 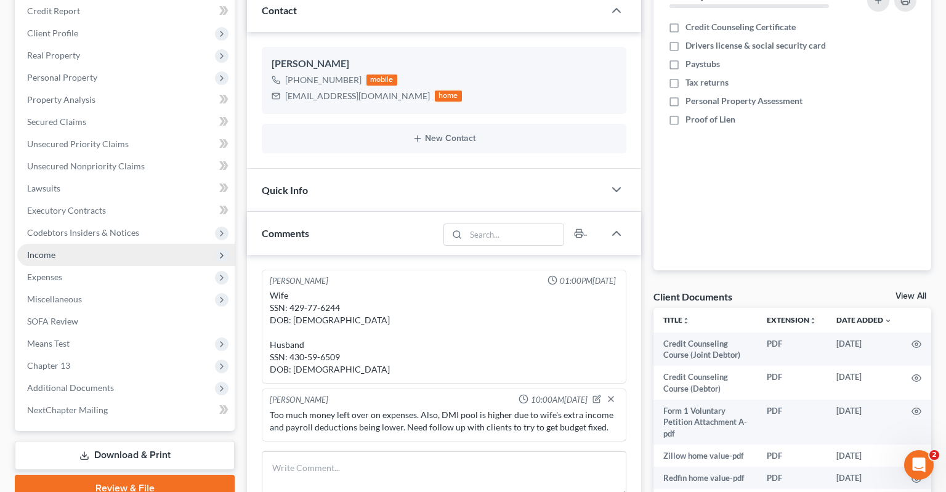 What do you see at coordinates (87, 22) in the screenshot?
I see `p: Active 7h ago` at bounding box center [87, 22].